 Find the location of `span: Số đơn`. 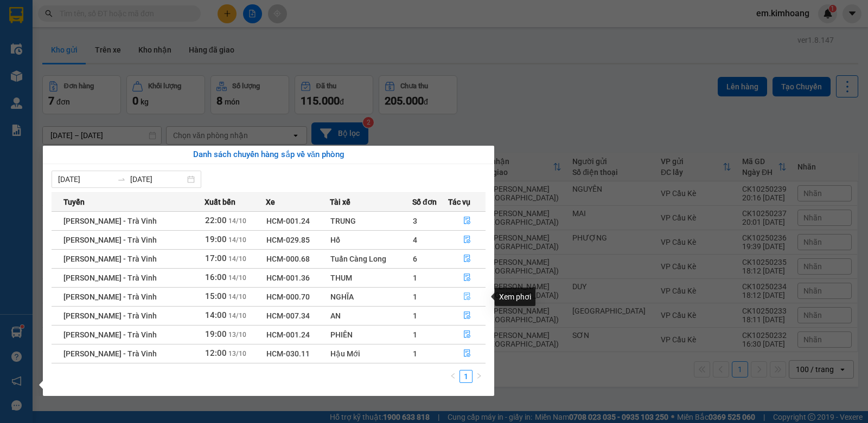

span: Số đơn is located at coordinates (424, 202).